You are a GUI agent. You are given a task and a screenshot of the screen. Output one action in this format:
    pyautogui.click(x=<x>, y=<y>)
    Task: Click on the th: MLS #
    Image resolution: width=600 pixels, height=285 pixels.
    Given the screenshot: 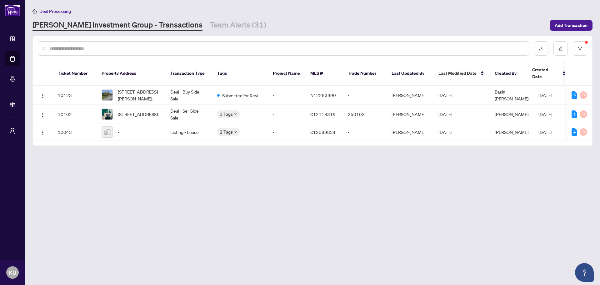 What is the action you would take?
    pyautogui.click(x=324, y=73)
    